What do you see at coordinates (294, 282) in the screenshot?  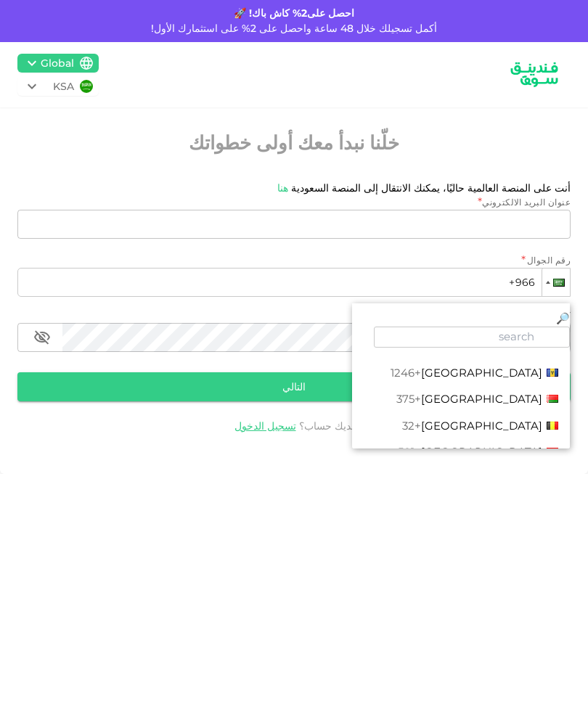 I see `input: 1 (702) 123-4567` at bounding box center [294, 282].